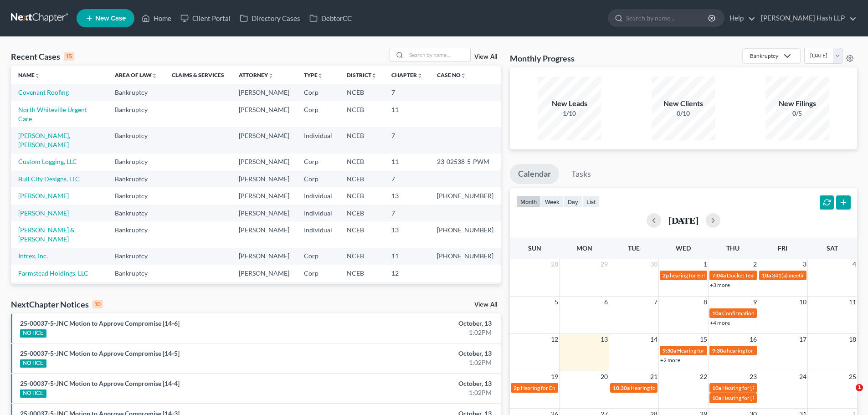 The width and height of the screenshot is (868, 415). I want to click on a: Custom Logging, LLC, so click(47, 161).